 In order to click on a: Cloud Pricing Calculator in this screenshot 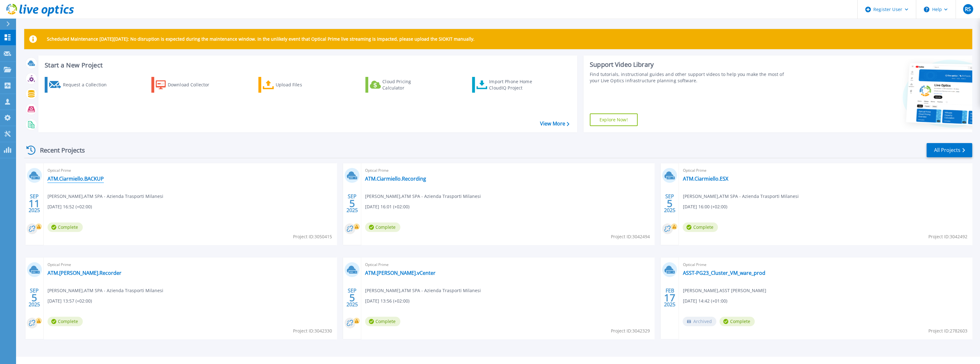, I will do `click(401, 85)`.